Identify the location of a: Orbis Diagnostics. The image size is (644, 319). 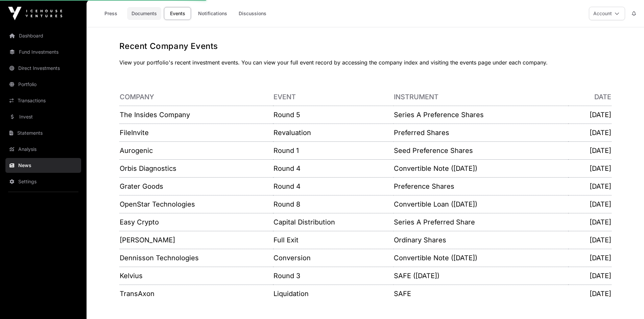
(148, 168).